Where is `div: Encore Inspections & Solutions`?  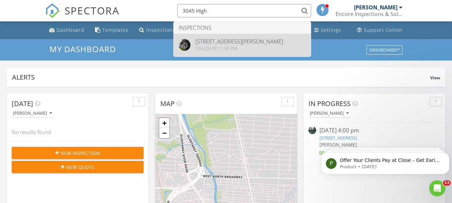 div: Encore Inspections & Solutions is located at coordinates (369, 14).